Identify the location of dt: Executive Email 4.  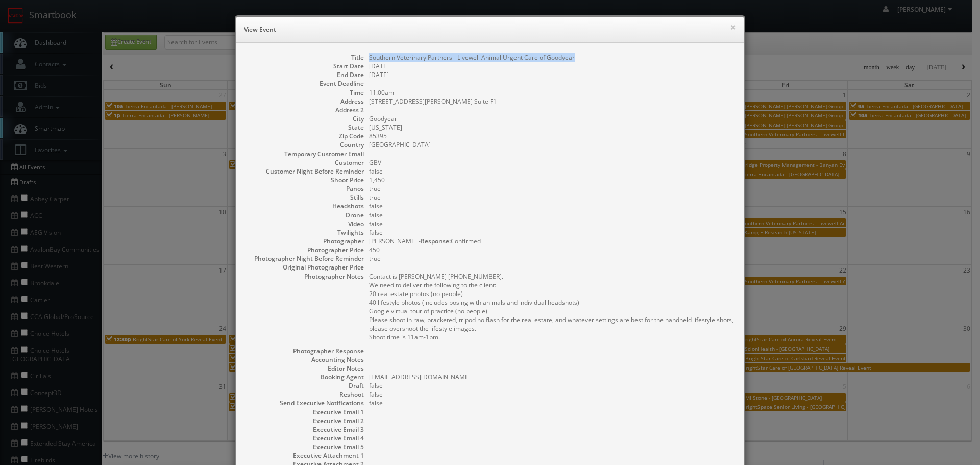
(305, 438).